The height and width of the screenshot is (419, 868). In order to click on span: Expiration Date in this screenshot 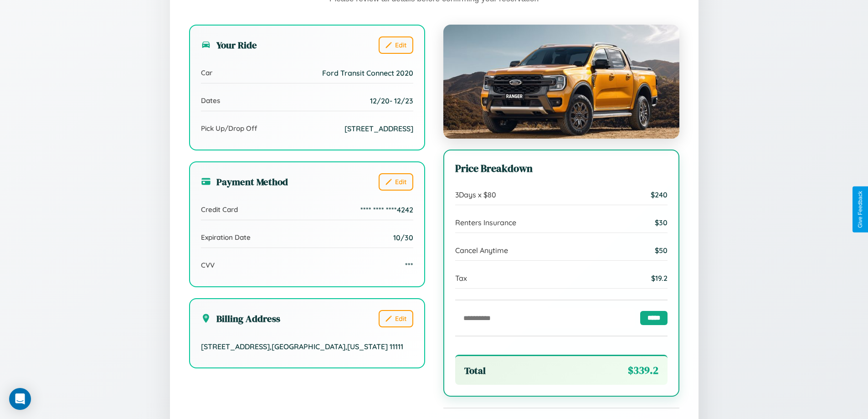, I will do `click(226, 237)`.